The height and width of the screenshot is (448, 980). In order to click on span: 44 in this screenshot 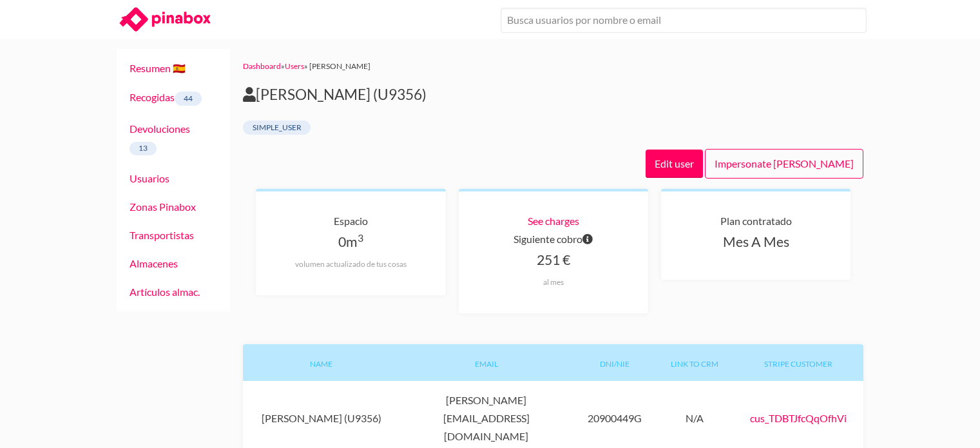, I will do `click(188, 99)`.